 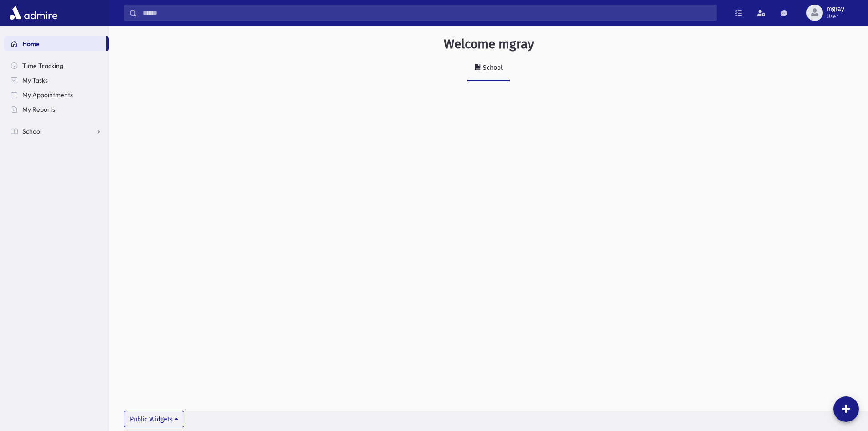 I want to click on span: My Appointments, so click(x=48, y=94).